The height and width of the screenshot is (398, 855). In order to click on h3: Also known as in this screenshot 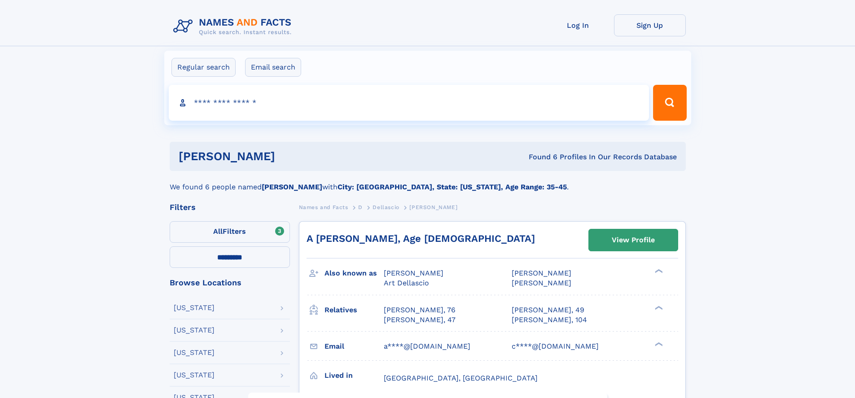, I will do `click(354, 273)`.